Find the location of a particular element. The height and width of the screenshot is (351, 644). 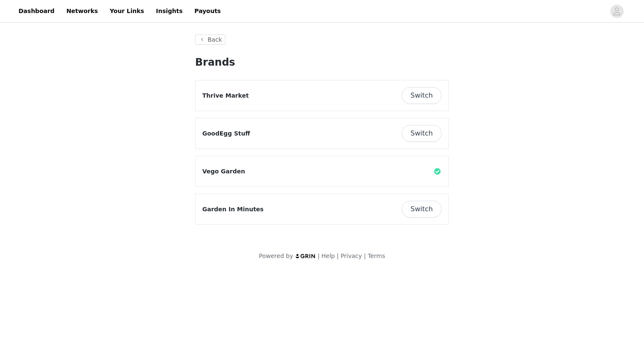

a: Networks is located at coordinates (82, 11).